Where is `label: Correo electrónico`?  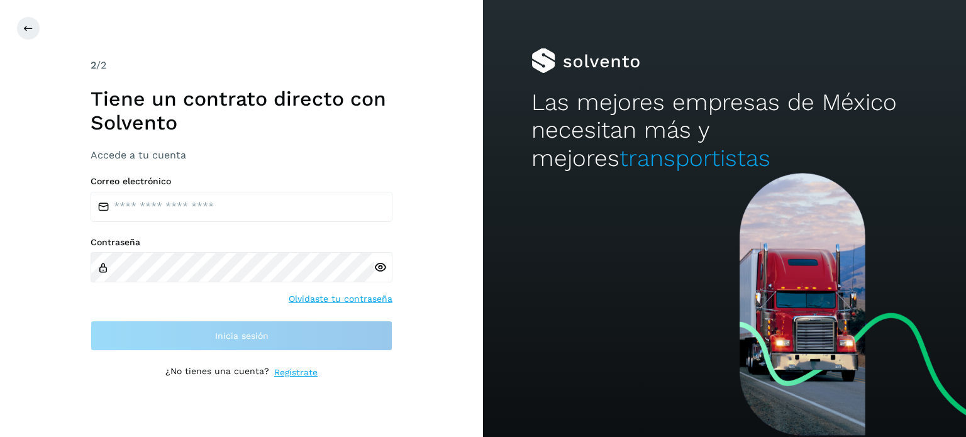
label: Correo electrónico is located at coordinates (242, 181).